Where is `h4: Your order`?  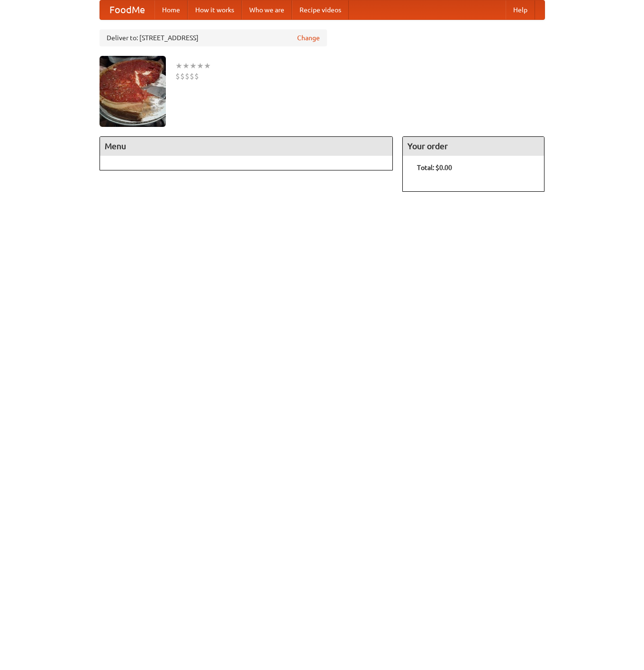
h4: Your order is located at coordinates (473, 146).